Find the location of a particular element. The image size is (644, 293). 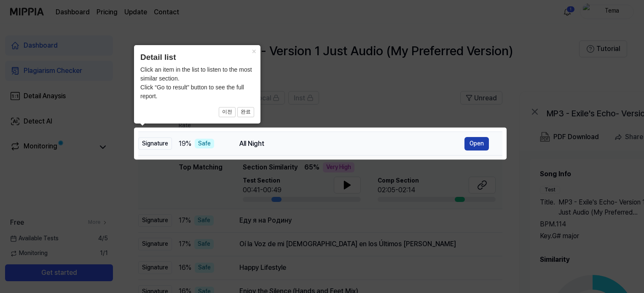

button: Close is located at coordinates (254, 51).